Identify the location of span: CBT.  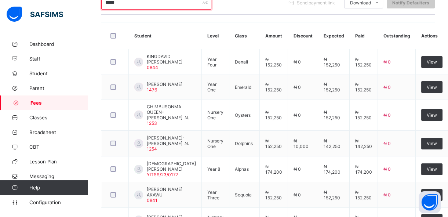
(59, 147).